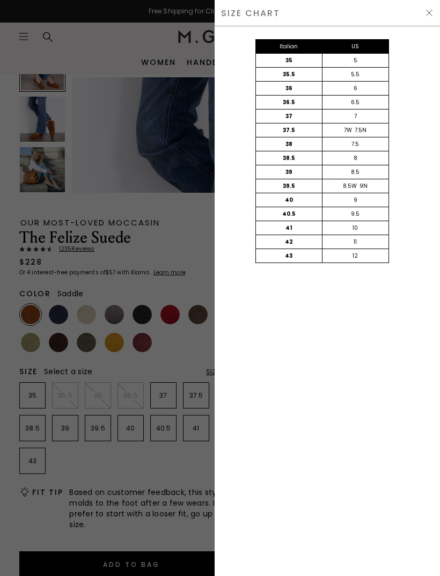  I want to click on div: 5, so click(355, 60).